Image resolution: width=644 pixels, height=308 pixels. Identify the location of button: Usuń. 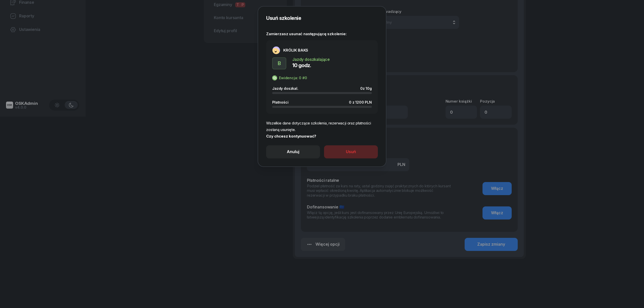
(351, 152).